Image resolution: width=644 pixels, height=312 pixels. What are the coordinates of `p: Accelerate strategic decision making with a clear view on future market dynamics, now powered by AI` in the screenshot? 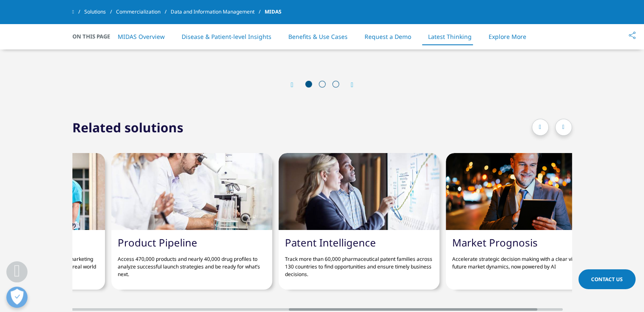 It's located at (526, 260).